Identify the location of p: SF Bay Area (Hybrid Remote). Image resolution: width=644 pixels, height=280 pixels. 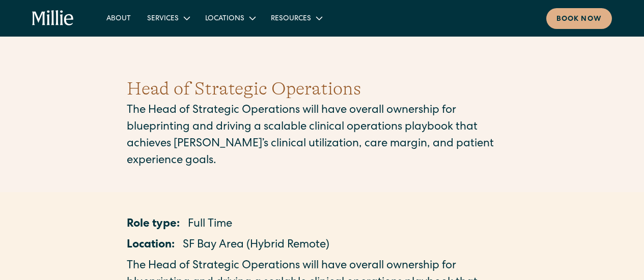
(256, 245).